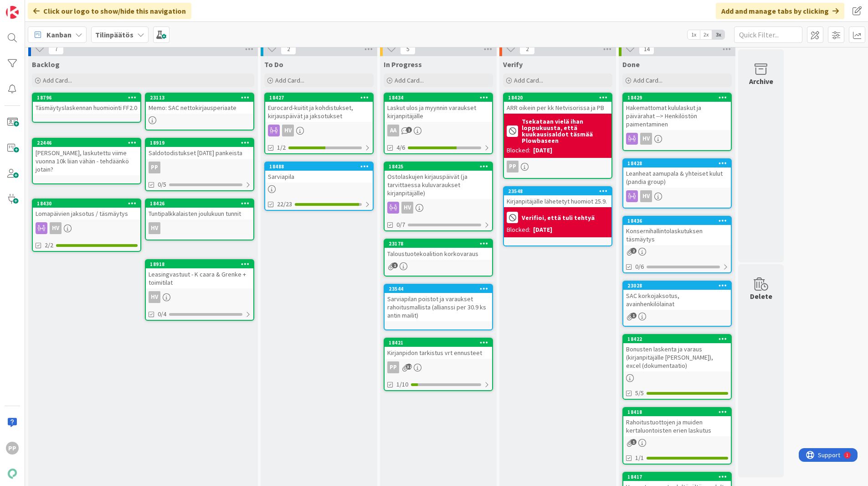 The height and width of the screenshot is (486, 868). I want to click on span: 0/5, so click(162, 184).